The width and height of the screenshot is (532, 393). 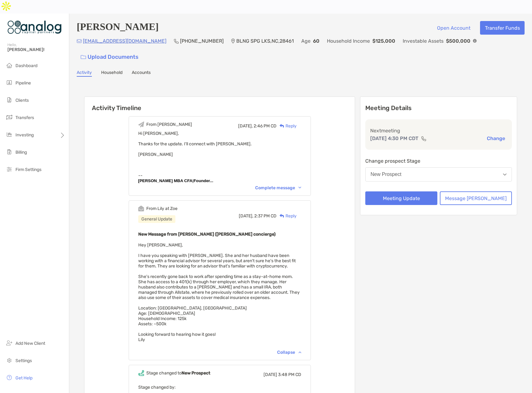 What do you see at coordinates (424, 138) in the screenshot?
I see `img: communication type` at bounding box center [424, 138].